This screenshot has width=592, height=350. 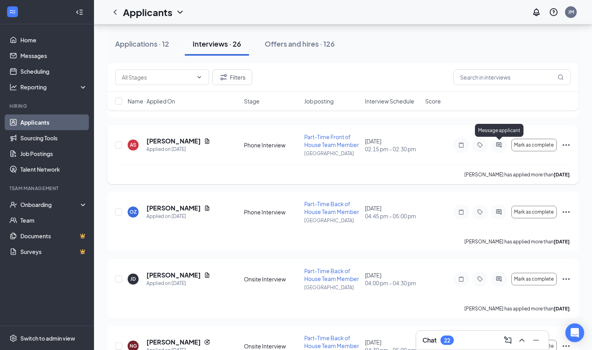 I want to click on span: 02:15 pm - 02:30 pm, so click(x=393, y=149).